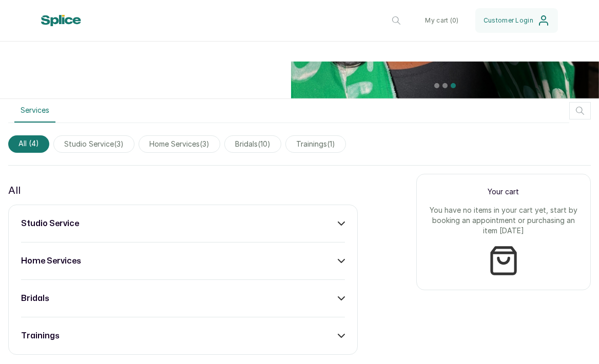  What do you see at coordinates (252, 144) in the screenshot?
I see `span: bridals(10)` at bounding box center [252, 144].